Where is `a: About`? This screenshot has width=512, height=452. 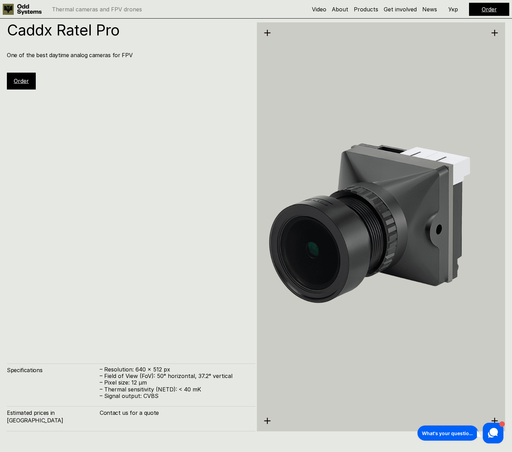
a: About is located at coordinates (340, 9).